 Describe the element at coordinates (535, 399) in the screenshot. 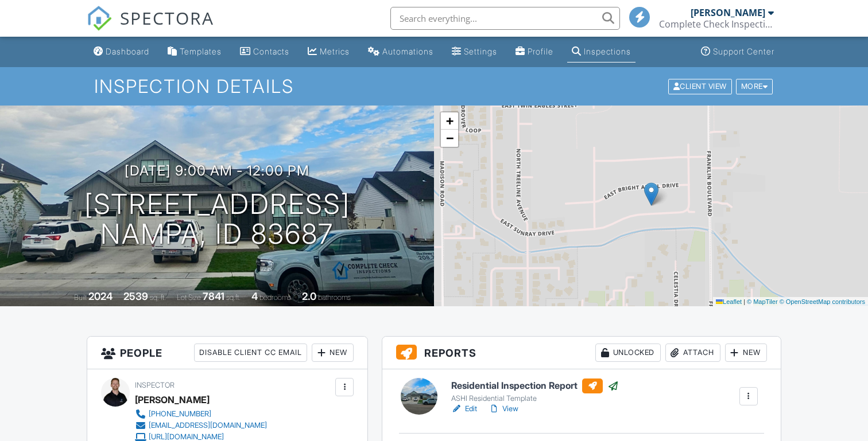

I see `div: ASHI Residential Template` at that location.